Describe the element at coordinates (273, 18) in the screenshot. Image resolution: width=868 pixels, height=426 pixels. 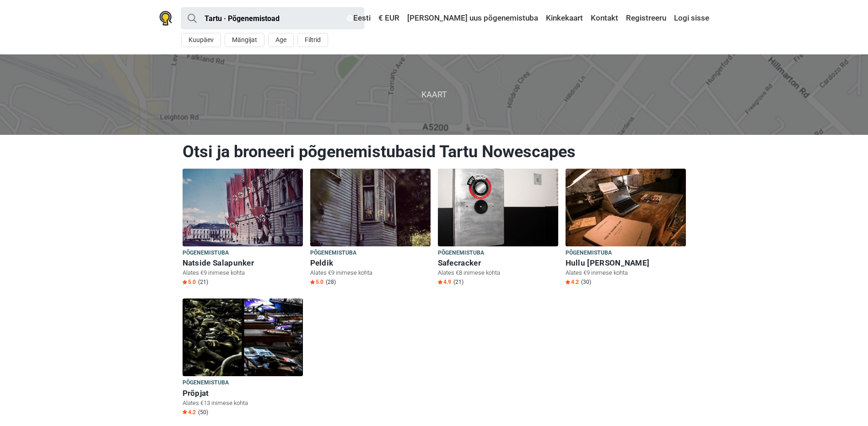
I see `input: proovi “Tallinn”` at that location.